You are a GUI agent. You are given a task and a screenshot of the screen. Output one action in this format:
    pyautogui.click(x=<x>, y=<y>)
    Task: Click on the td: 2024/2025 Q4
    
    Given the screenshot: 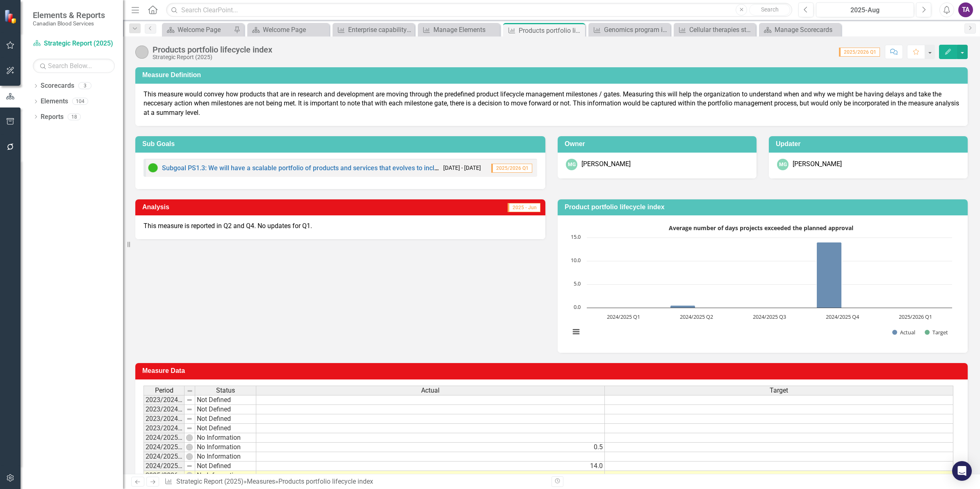 What is the action you would take?
    pyautogui.click(x=164, y=467)
    